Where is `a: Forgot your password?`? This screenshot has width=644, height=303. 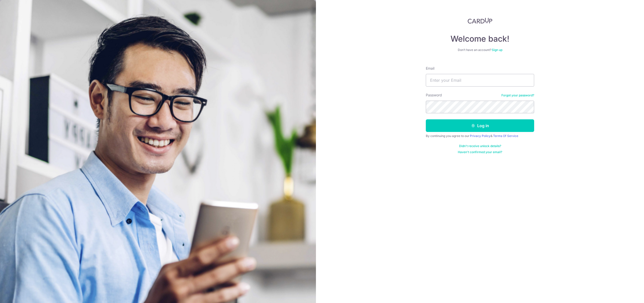 a: Forgot your password? is located at coordinates (518, 95).